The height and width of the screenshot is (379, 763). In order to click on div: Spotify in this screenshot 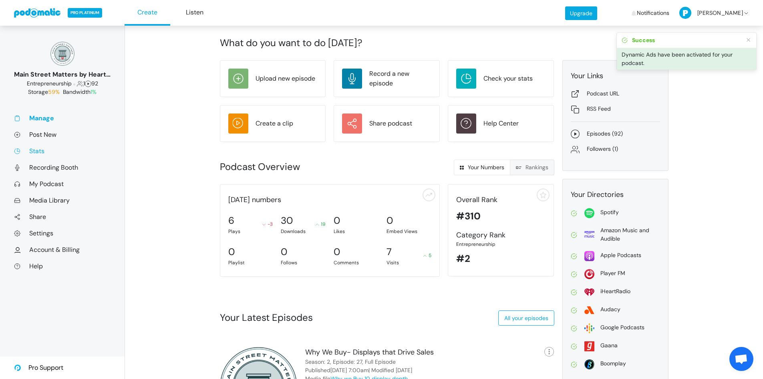, I will do `click(610, 212)`.